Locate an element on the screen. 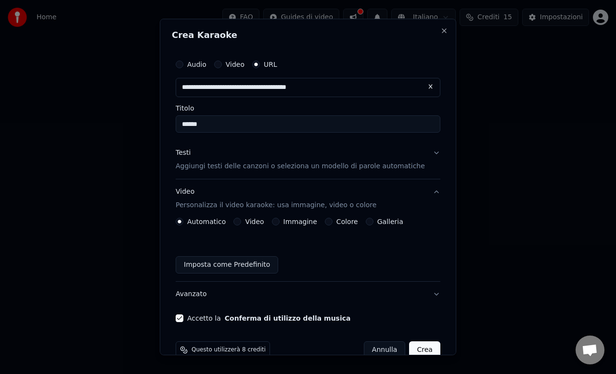 Image resolution: width=616 pixels, height=374 pixels. button: VideoPersonalizza il video karaoke: usa immagine, video o colore is located at coordinates (308, 199).